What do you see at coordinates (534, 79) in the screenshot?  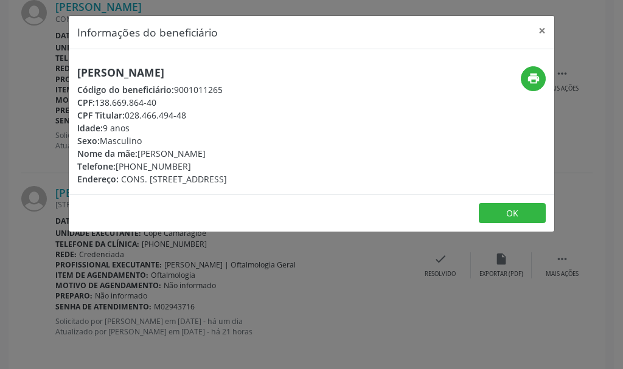 I see `i: print` at bounding box center [534, 79].